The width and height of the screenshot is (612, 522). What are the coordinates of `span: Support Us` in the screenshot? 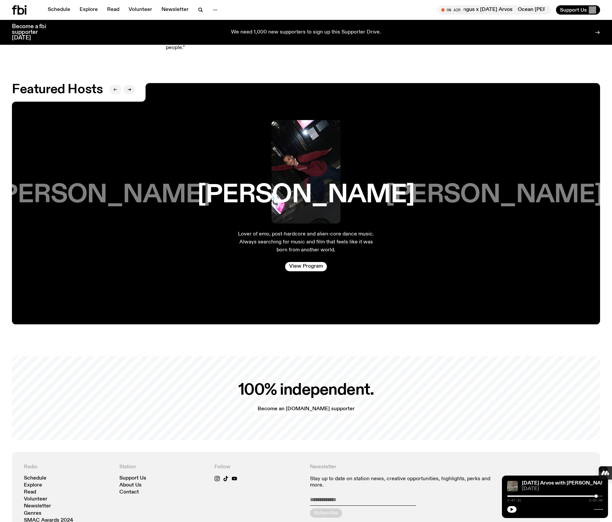 It's located at (573, 10).